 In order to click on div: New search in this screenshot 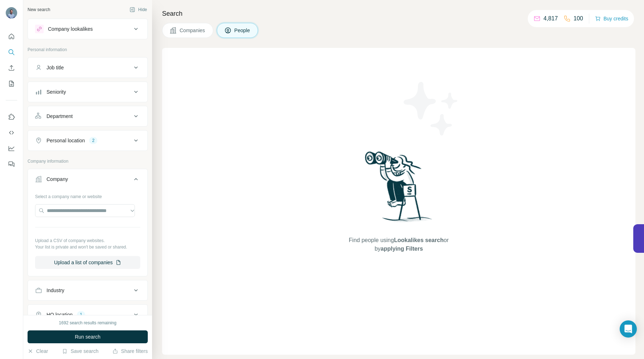, I will do `click(39, 10)`.